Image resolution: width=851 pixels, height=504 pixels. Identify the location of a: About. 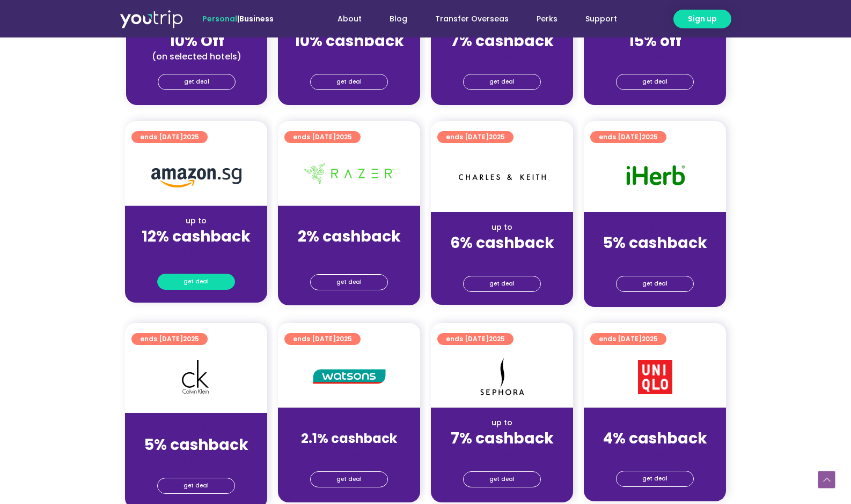
(349, 19).